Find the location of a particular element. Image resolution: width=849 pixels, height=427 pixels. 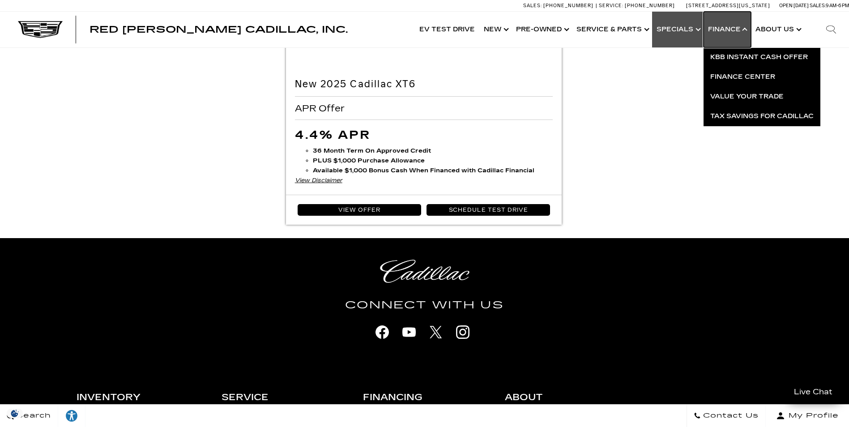

h3: About is located at coordinates (569, 403).